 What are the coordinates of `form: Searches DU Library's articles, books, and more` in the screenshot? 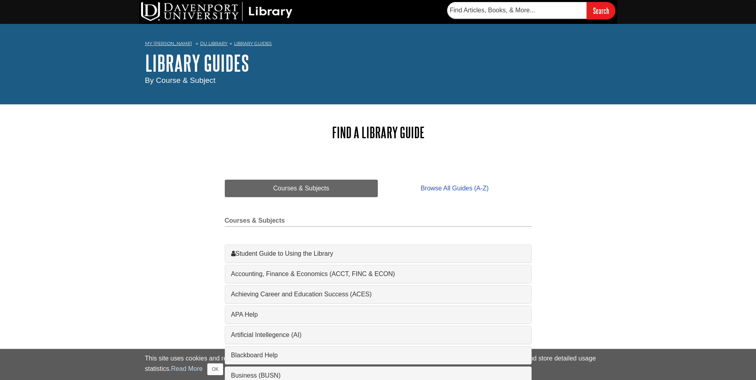 It's located at (531, 10).